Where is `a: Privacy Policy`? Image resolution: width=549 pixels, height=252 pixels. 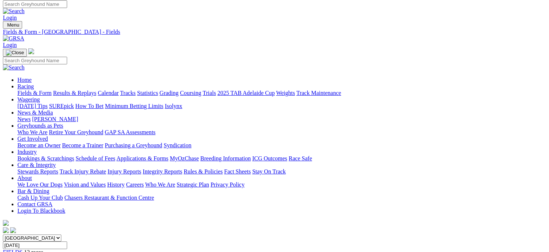 a: Privacy Policy is located at coordinates (228, 184).